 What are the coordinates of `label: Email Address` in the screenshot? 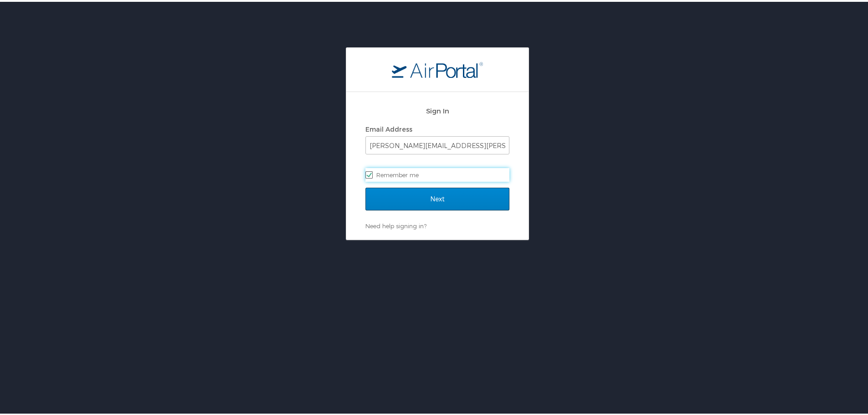 It's located at (389, 127).